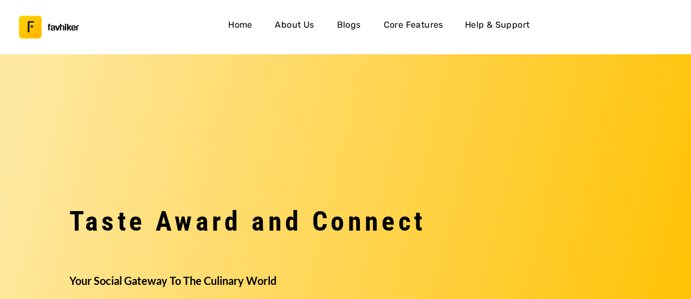 Image resolution: width=691 pixels, height=299 pixels. Describe the element at coordinates (63, 27) in the screenshot. I see `h3: favhiker` at that location.